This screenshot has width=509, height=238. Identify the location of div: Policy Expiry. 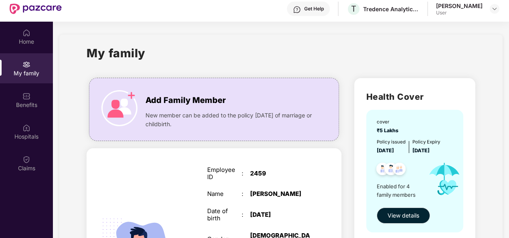
(426, 142).